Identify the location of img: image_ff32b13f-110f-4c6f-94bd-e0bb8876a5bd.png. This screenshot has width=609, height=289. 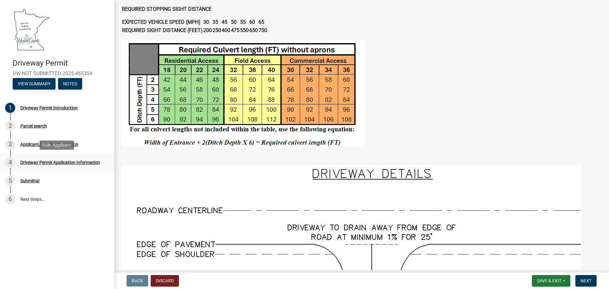
(243, 93).